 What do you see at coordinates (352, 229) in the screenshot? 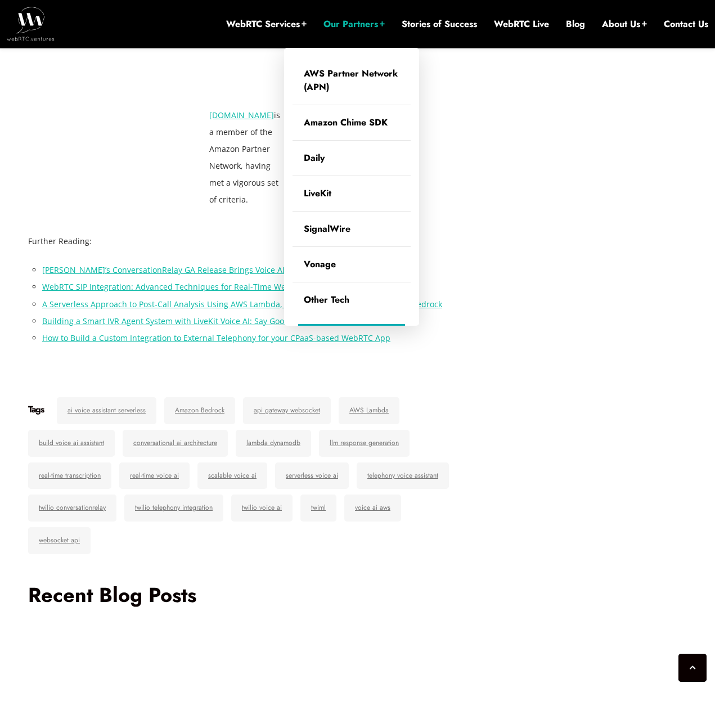
I see `a: SignalWire` at bounding box center [352, 229].